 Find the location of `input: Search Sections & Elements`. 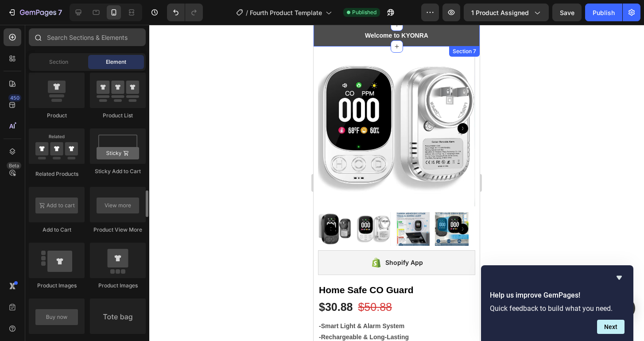

input: Search Sections & Elements is located at coordinates (87, 37).